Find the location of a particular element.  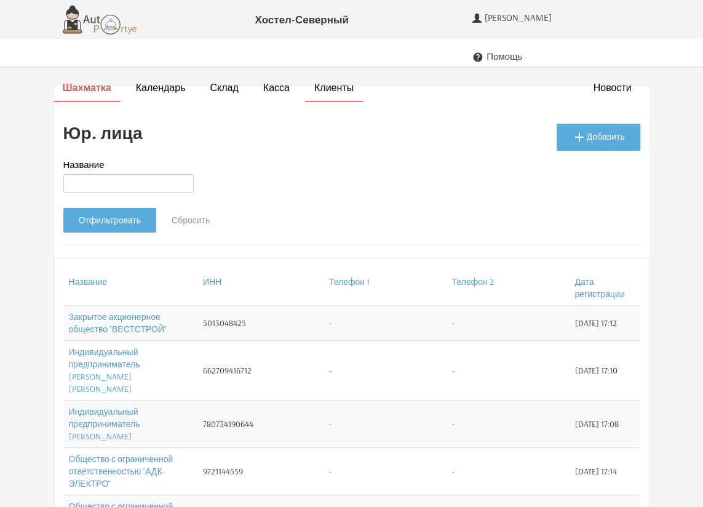

a: Склад is located at coordinates (224, 87).